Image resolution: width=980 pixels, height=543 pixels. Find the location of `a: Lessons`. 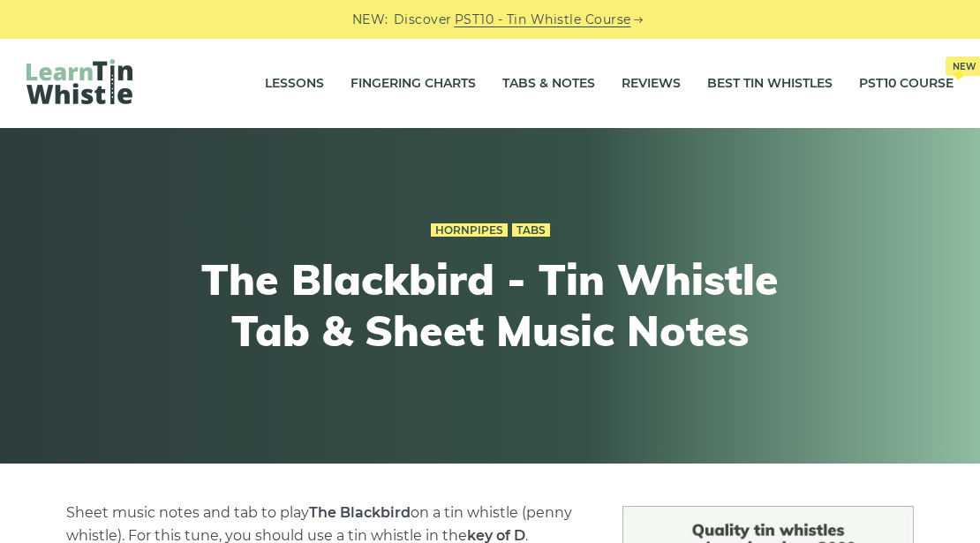

a: Lessons is located at coordinates (294, 84).